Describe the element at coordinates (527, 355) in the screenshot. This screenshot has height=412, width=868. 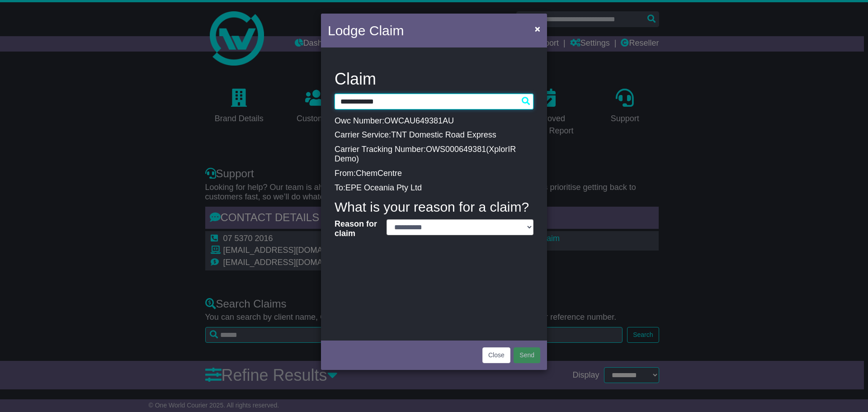
I see `button: Send` at that location.